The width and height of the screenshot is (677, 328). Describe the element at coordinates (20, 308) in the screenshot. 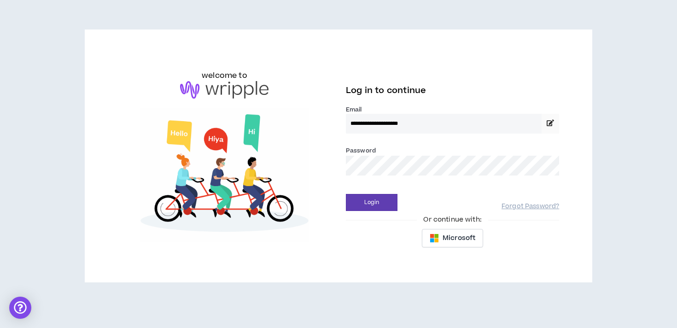

I see `div: Open Intercom Messenger` at that location.